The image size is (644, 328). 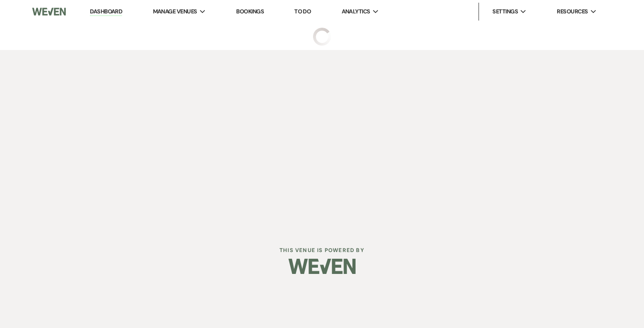 I want to click on span: Analytics, so click(x=356, y=12).